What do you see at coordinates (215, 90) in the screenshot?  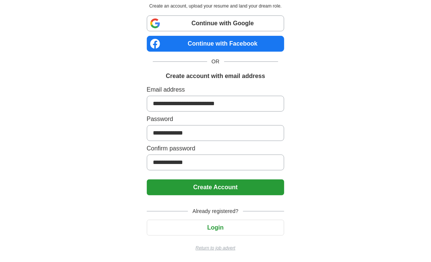 I see `label: Email address` at bounding box center [215, 90].